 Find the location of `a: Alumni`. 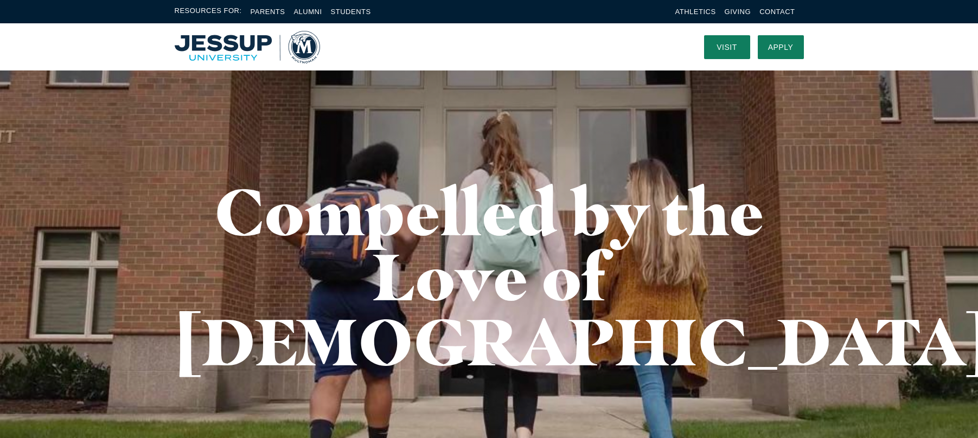

a: Alumni is located at coordinates (307, 11).